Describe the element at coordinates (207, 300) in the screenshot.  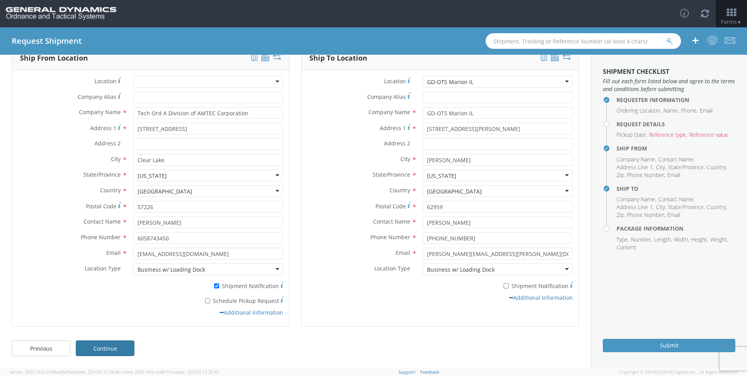
I see `input: Schedule Pickup Request` at that location.